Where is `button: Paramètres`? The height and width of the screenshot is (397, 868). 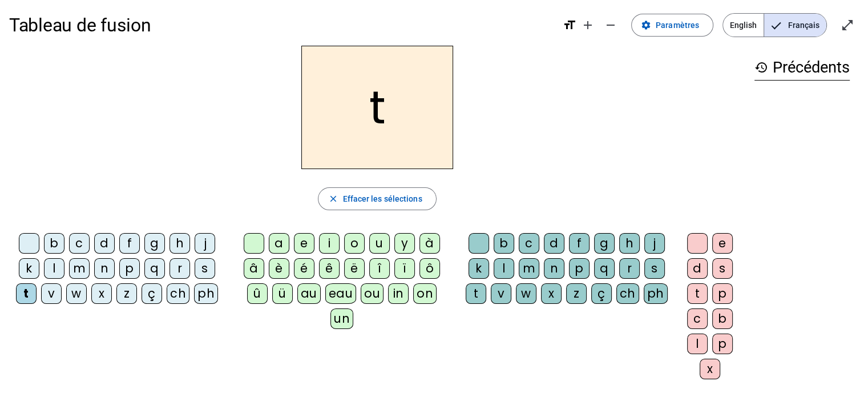
button: Paramètres is located at coordinates (672, 25).